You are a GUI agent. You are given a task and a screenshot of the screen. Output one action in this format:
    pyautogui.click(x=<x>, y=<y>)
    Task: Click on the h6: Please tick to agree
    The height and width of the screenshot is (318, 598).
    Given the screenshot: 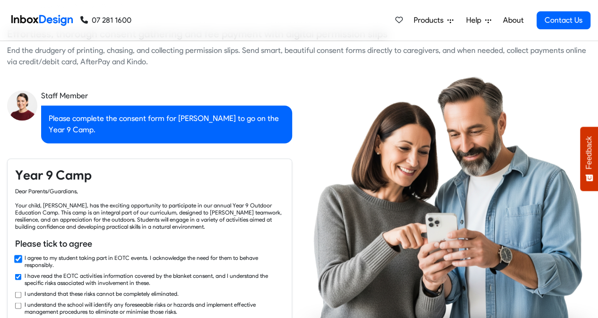 What is the action you would take?
    pyautogui.click(x=149, y=243)
    